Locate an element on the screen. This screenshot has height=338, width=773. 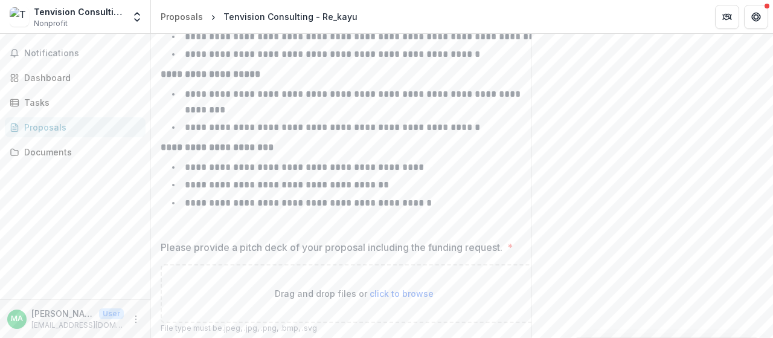
span: Notifications is located at coordinates (82, 53).